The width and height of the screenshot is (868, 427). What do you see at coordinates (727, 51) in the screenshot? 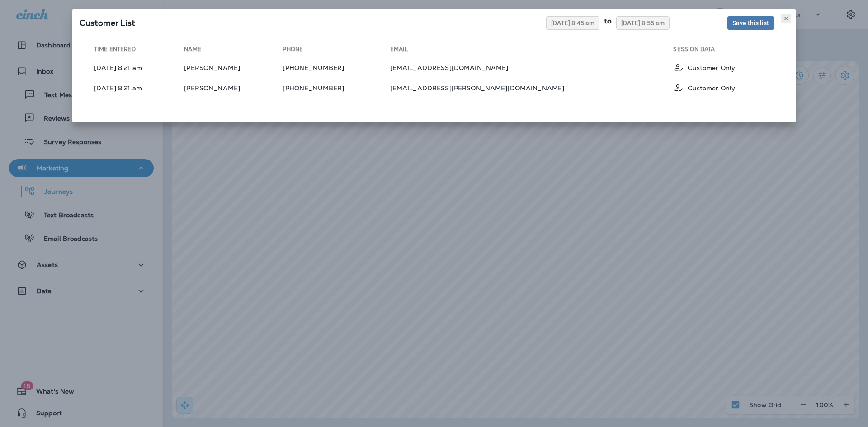
I see `th: Session Data` at bounding box center [727, 51].